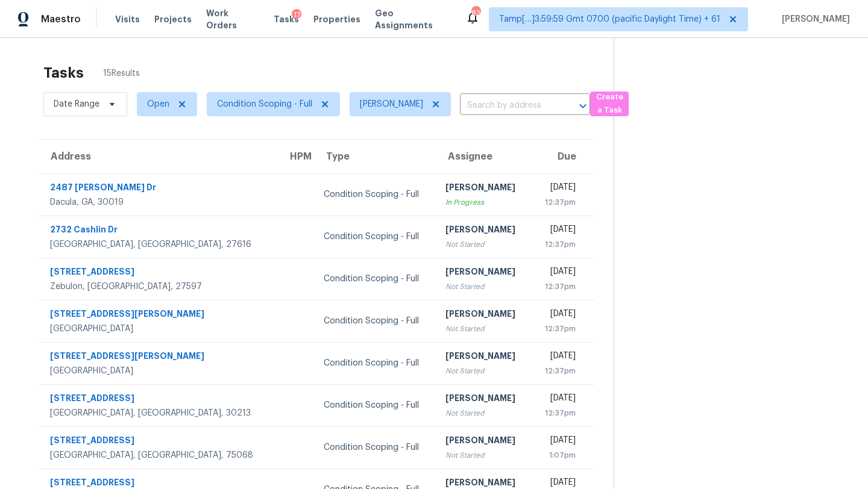 The image size is (868, 489). What do you see at coordinates (264, 104) in the screenshot?
I see `span: Condition Scoping - Full` at bounding box center [264, 104].